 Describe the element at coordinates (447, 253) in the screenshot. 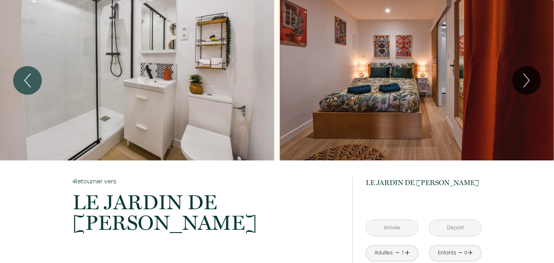

I see `div: Enfants` at that location.